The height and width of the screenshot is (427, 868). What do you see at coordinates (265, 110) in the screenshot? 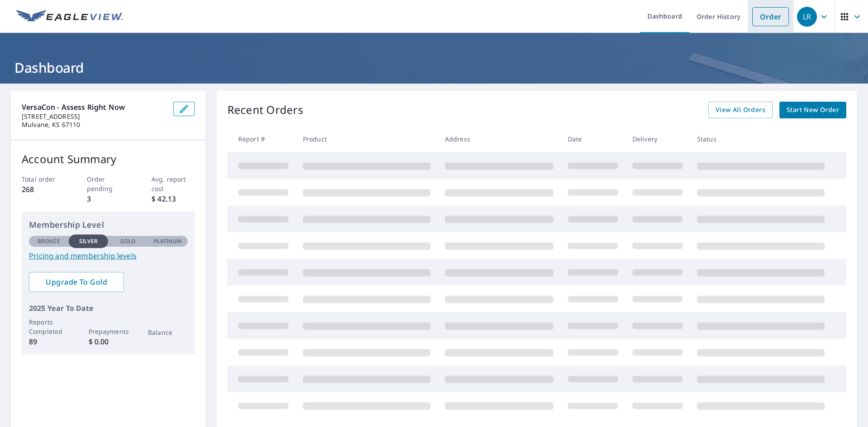
I see `p: Recent Orders` at bounding box center [265, 110].